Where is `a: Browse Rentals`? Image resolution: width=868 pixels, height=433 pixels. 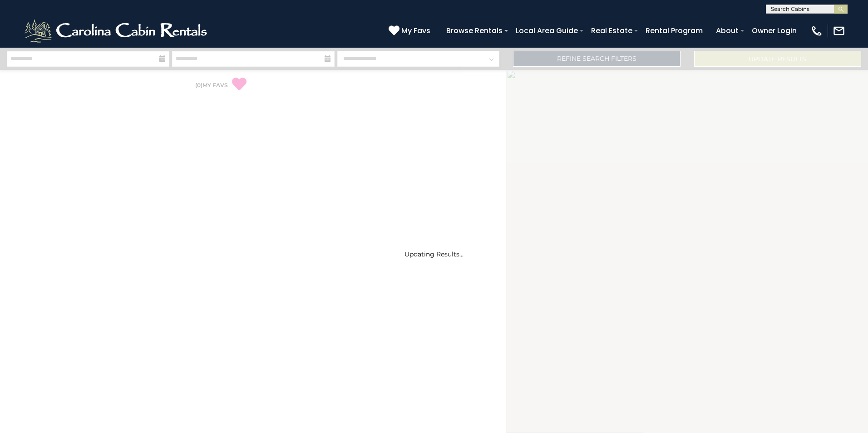 a: Browse Rentals is located at coordinates (475, 31).